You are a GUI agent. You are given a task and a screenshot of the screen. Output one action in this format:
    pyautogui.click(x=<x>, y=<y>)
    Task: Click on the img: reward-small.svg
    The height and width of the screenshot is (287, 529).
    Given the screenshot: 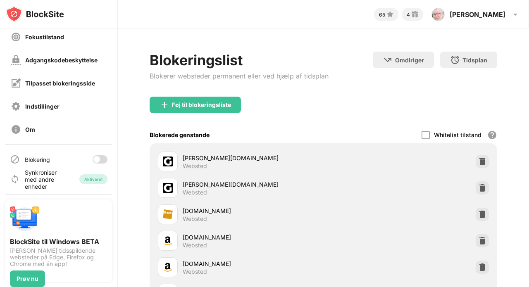 What is the action you would take?
    pyautogui.click(x=415, y=14)
    